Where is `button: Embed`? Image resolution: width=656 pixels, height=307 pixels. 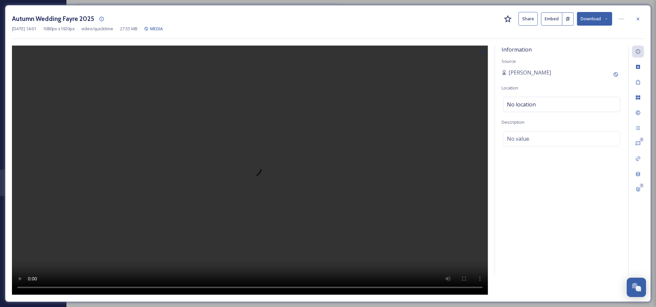 button: Embed is located at coordinates (552, 19).